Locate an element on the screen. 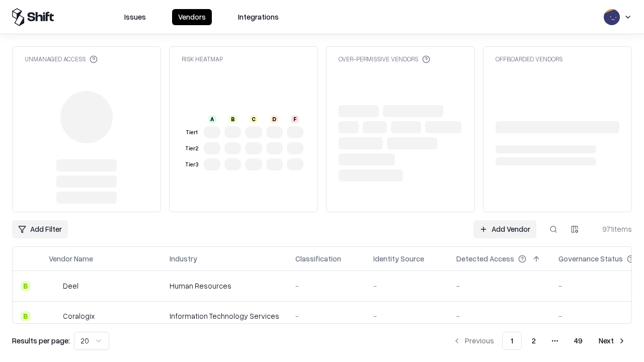  div: Industry is located at coordinates (183, 259).